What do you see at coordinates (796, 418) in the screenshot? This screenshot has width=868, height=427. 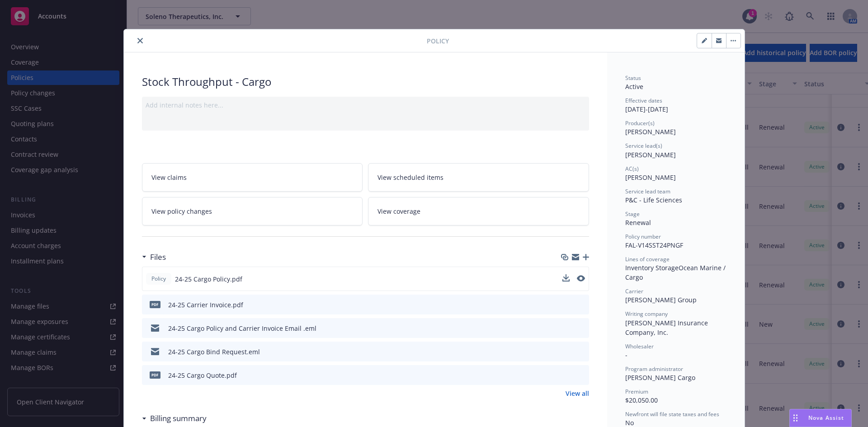 I see `div: Drag to move` at bounding box center [796, 418].